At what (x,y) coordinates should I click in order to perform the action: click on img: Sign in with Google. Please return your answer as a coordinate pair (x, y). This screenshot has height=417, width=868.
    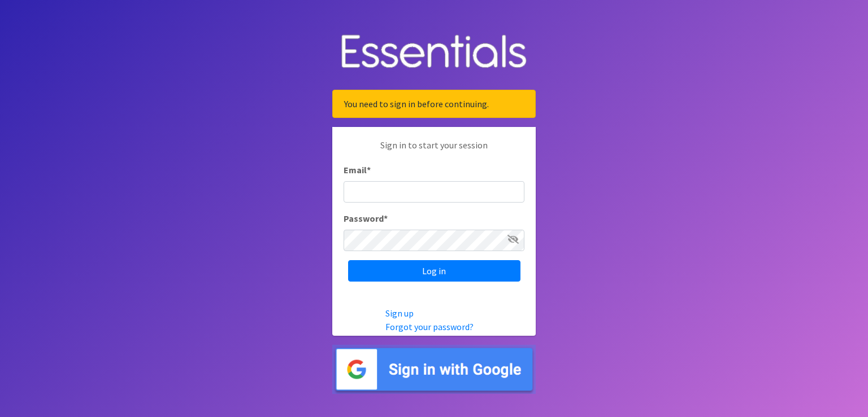
    Looking at the image, I should click on (434, 369).